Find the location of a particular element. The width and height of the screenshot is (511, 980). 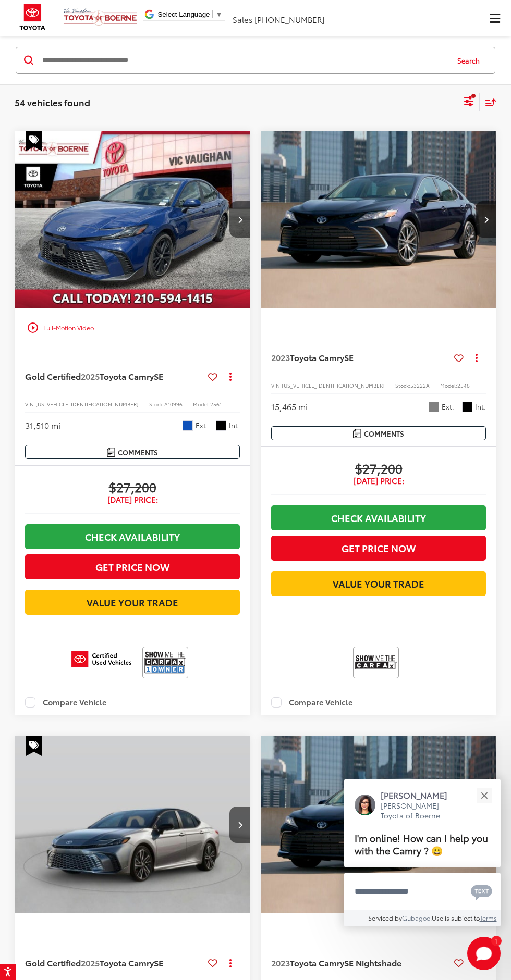

span: Use is subject to is located at coordinates (455, 917).